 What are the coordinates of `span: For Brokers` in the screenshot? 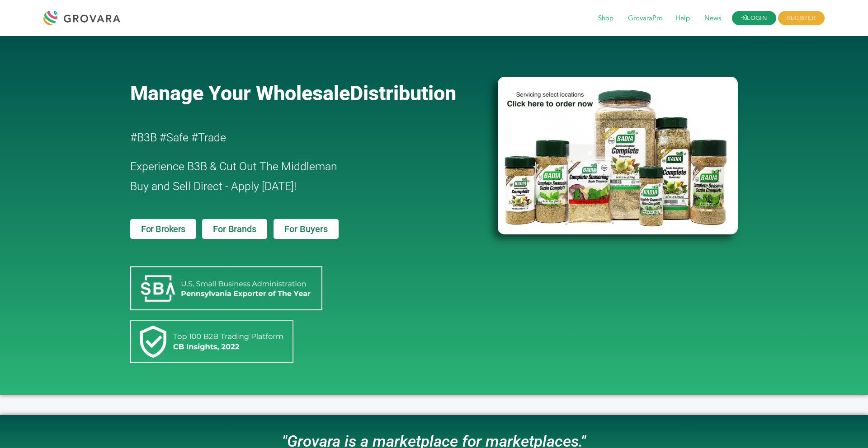 It's located at (163, 229).